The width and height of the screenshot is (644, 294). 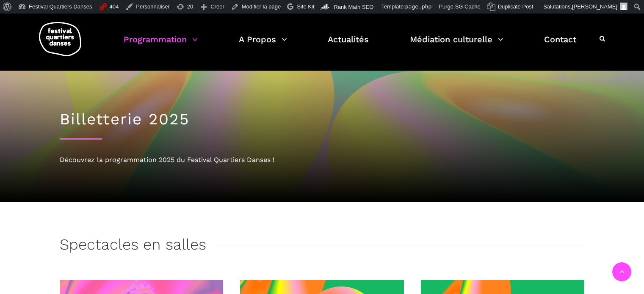 I want to click on a: A Propos, so click(x=263, y=44).